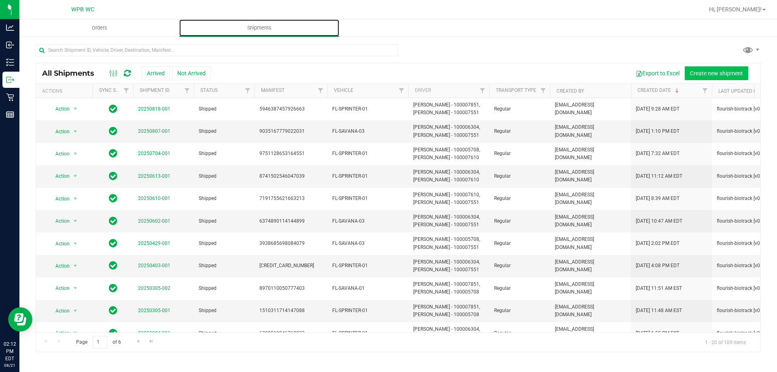  I want to click on a: Created By, so click(570, 91).